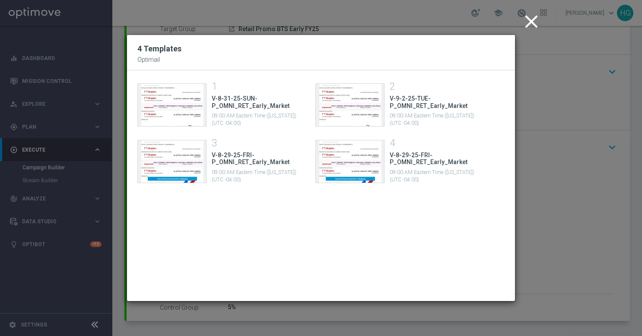  Describe the element at coordinates (321, 49) in the screenshot. I see `h2: 4 Templates` at that location.